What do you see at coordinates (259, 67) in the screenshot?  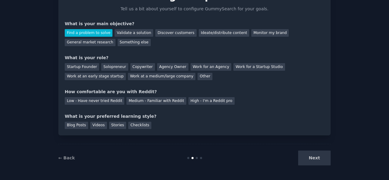 I see `div: Work for a Startup Studio` at bounding box center [259, 67].